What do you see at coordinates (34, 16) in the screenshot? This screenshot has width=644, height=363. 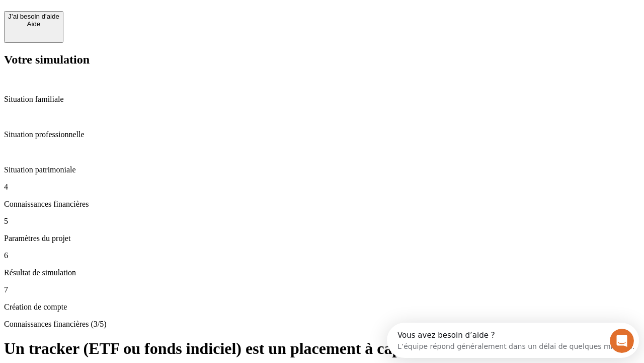 I see `div: J’ai besoin d'aide` at bounding box center [34, 16].